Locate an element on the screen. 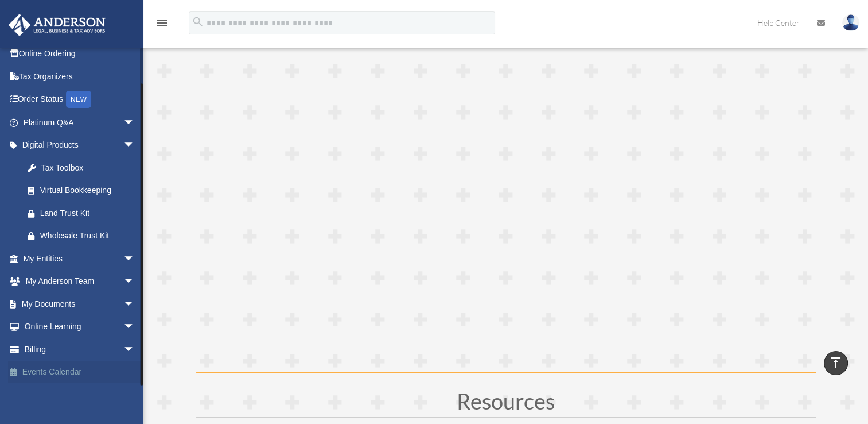 This screenshot has width=868, height=424. a: My Documentsarrow_drop_down is located at coordinates (80, 304).